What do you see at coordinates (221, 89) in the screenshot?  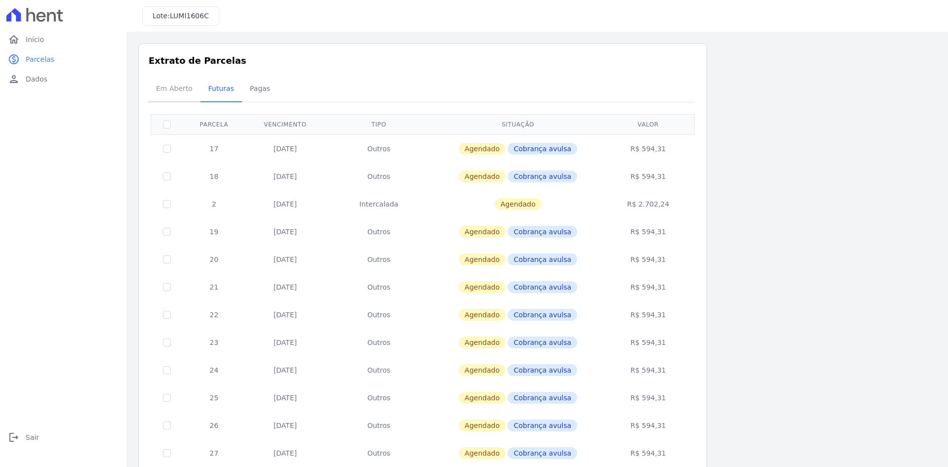 I see `a: Futuras` at bounding box center [221, 89].